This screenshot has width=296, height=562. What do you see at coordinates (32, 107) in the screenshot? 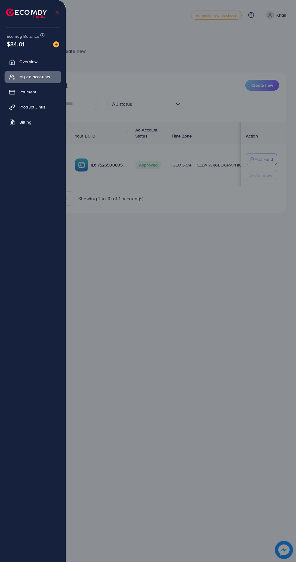
I see `span: Product Links` at bounding box center [32, 107].